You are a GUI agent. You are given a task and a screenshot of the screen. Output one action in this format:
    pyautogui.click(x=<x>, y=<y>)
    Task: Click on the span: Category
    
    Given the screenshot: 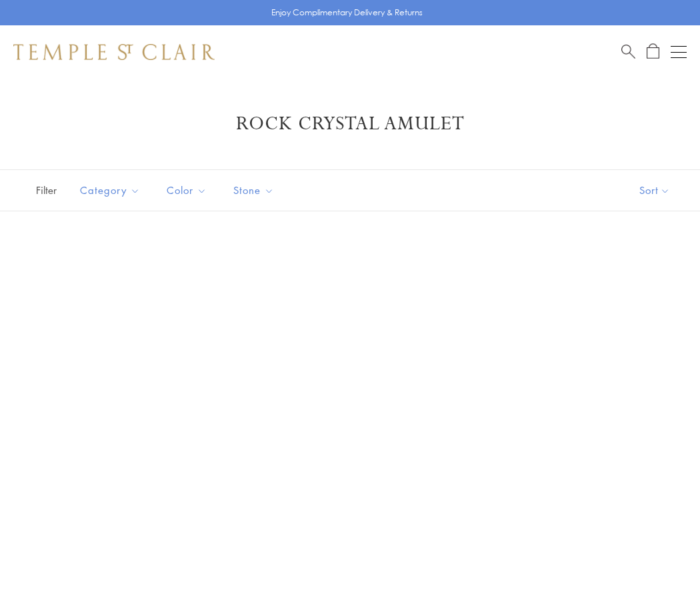 What is the action you would take?
    pyautogui.click(x=111, y=190)
    